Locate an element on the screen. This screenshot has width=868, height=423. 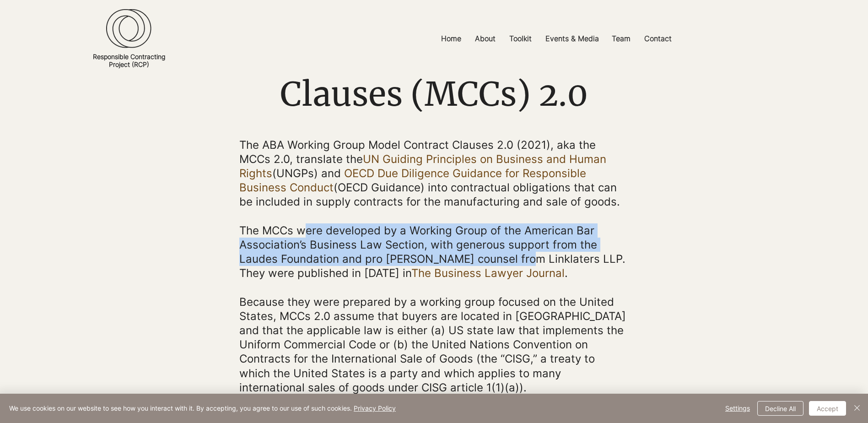
a: UN Guiding Principles on Business and Human Rights is located at coordinates (423, 166).